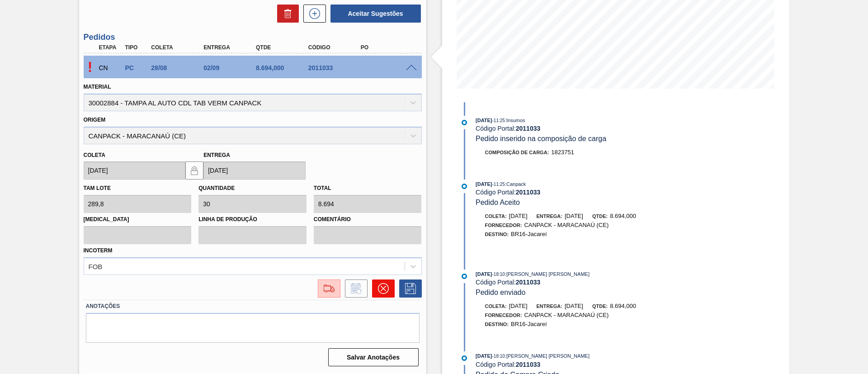 Image resolution: width=868 pixels, height=374 pixels. I want to click on div: Código, so click(336, 48).